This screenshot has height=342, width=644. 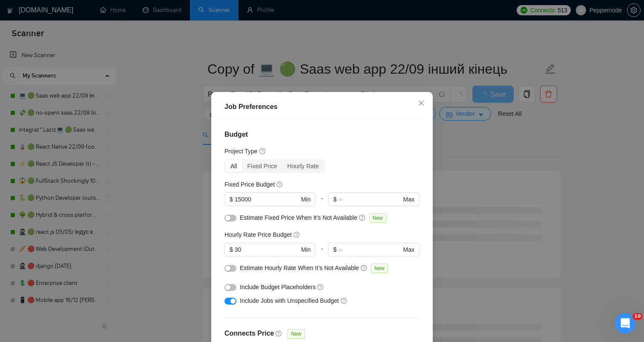 What do you see at coordinates (278, 287) in the screenshot?
I see `span: Include Budget Placeholders` at bounding box center [278, 287].